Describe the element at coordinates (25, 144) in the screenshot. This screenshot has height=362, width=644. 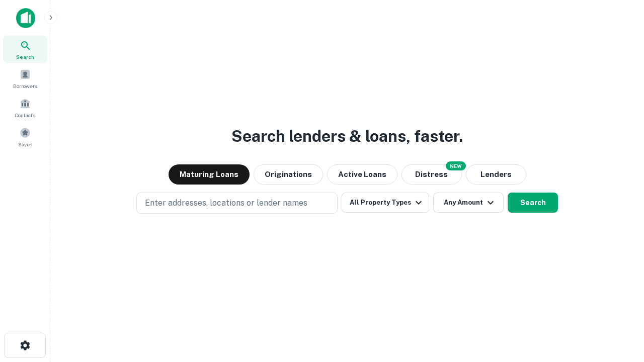
I see `span: Saved` at that location.